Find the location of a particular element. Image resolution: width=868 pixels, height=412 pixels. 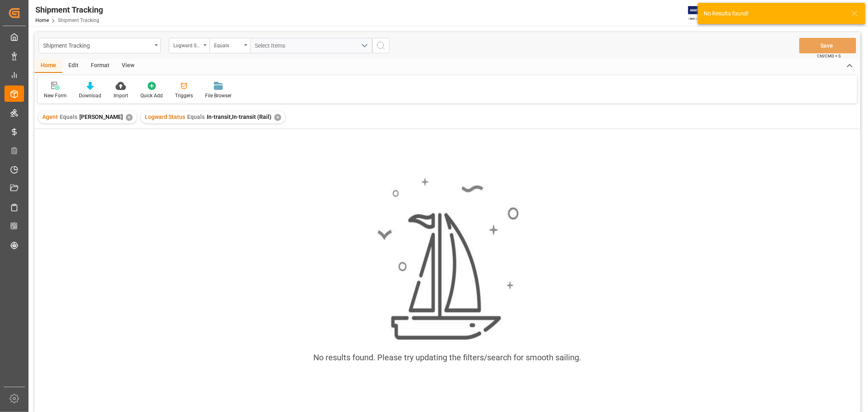

span: Agent is located at coordinates (50, 117).